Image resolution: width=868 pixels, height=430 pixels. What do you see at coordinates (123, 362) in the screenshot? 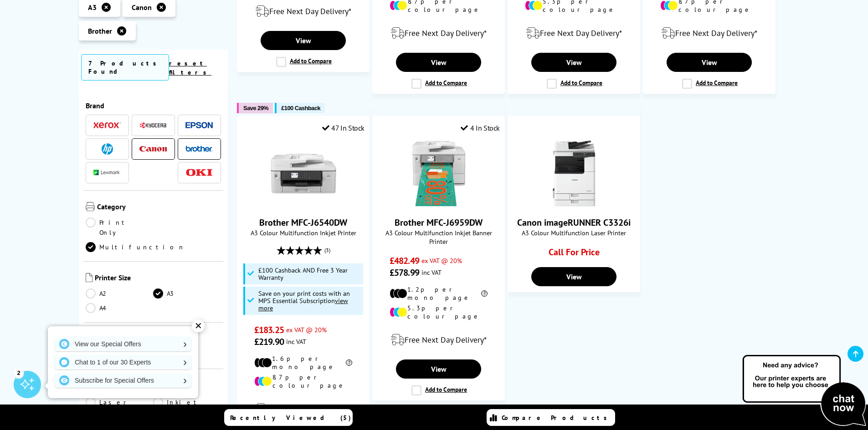
I see `a: Chat to 1 of our 30 Experts` at bounding box center [123, 362].